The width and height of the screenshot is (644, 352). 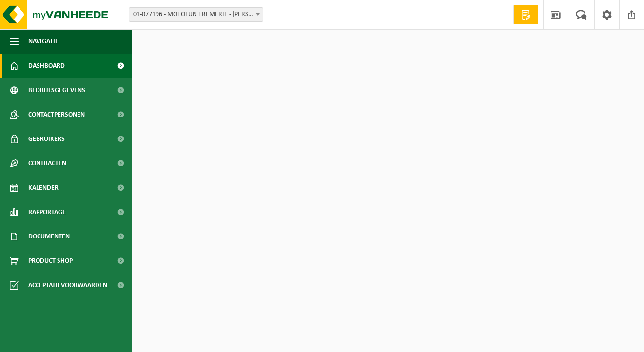 I want to click on span: Acceptatievoorwaarden, so click(x=68, y=285).